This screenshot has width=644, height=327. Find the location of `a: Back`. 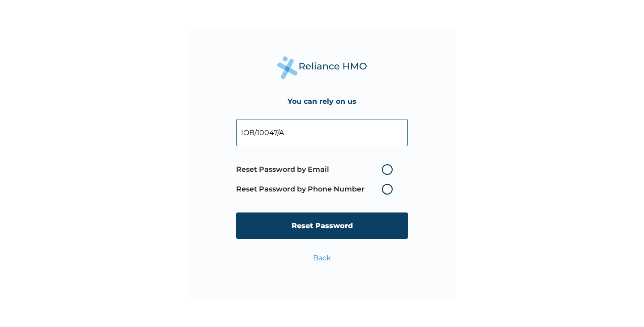

a: Back is located at coordinates (322, 258).